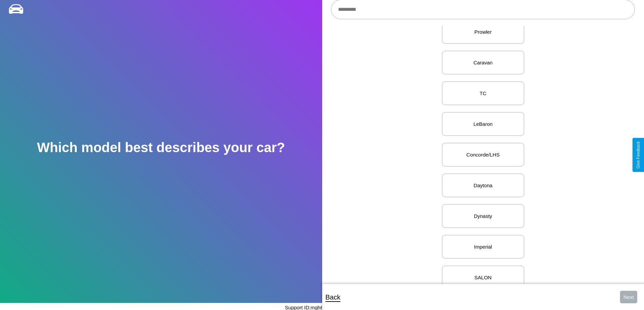 This screenshot has height=310, width=644. Describe the element at coordinates (483, 277) in the screenshot. I see `p: SALON` at that location.